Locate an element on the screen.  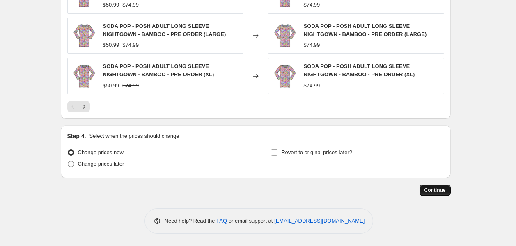
span: Revert to original prices later? is located at coordinates (317, 152).